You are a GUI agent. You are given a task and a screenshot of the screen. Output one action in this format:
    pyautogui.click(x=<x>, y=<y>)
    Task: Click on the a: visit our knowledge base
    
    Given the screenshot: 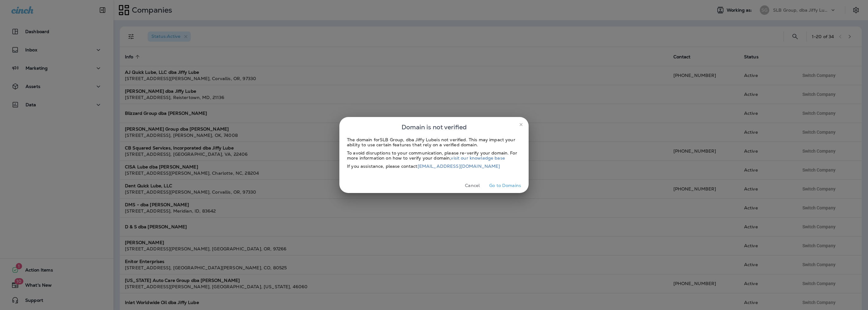 What is the action you would take?
    pyautogui.click(x=478, y=158)
    